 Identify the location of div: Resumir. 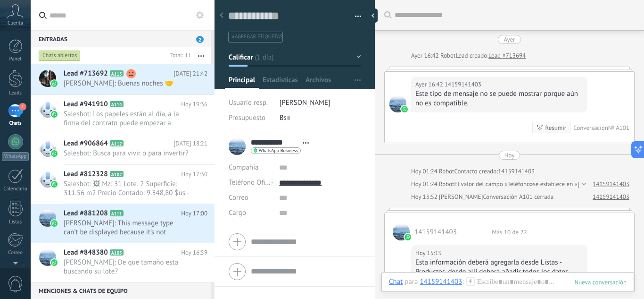
(556, 128).